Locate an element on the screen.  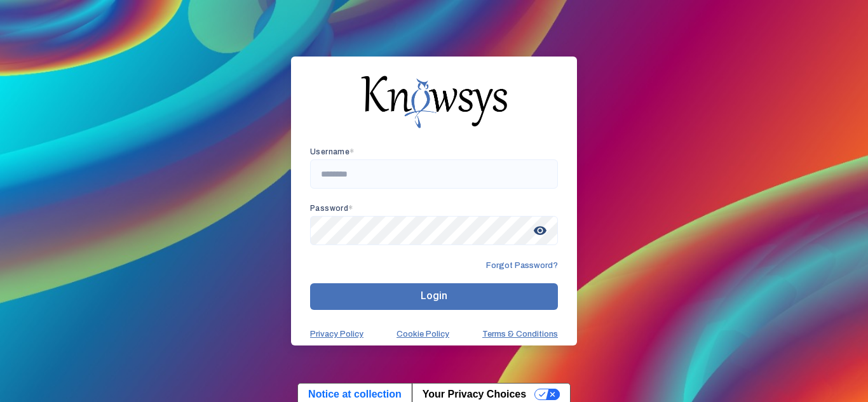
button: Login is located at coordinates (434, 297).